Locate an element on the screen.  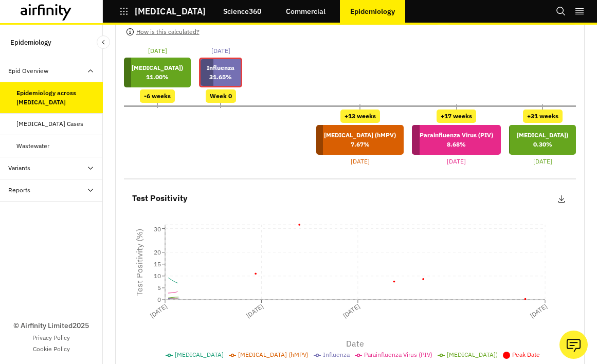
div: +13 weeks is located at coordinates (360, 116).